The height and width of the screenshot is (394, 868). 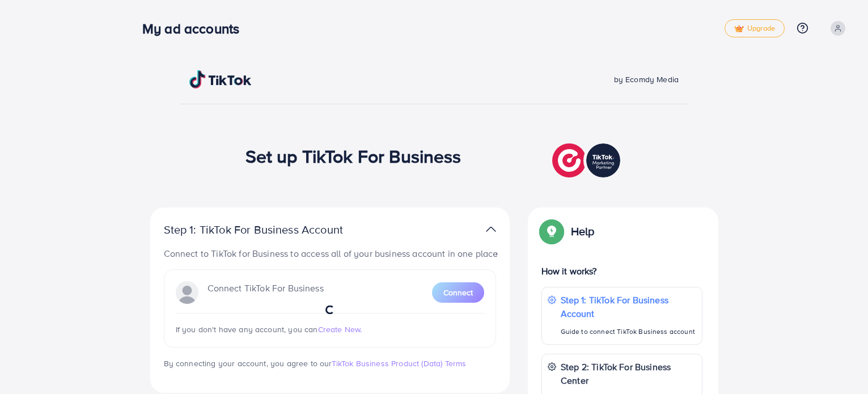 I want to click on h1: Set up TikTok For Business, so click(x=354, y=155).